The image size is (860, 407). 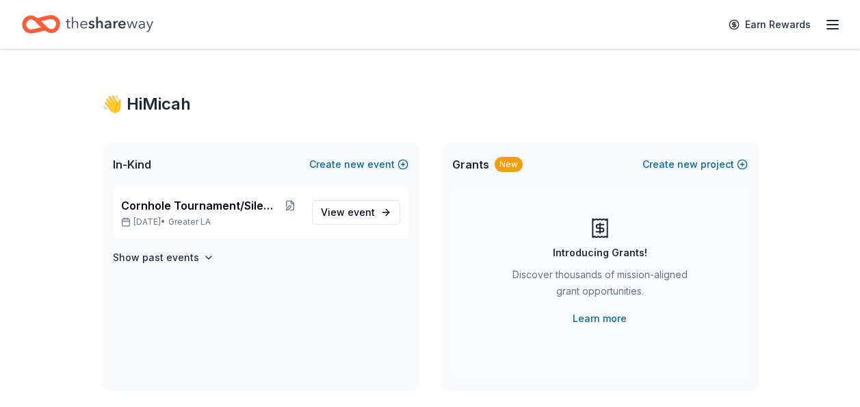 I want to click on button: Createnewevent, so click(x=359, y=164).